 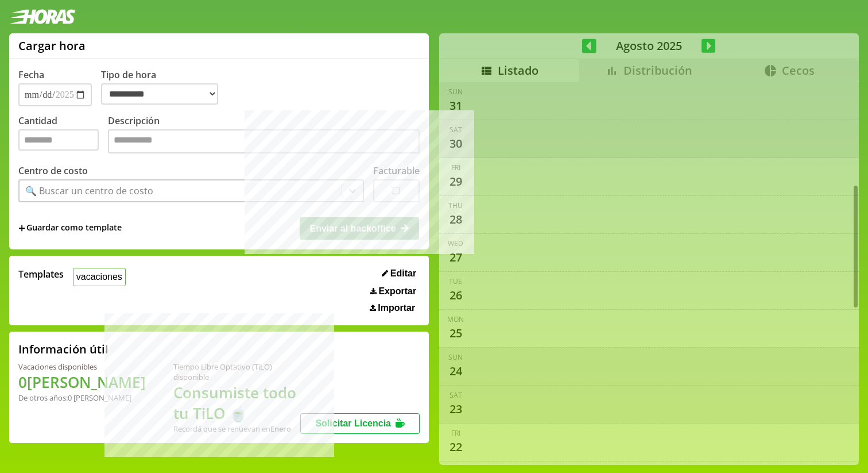 What do you see at coordinates (263, 141) in the screenshot?
I see `textarea: Descripción` at bounding box center [263, 141].